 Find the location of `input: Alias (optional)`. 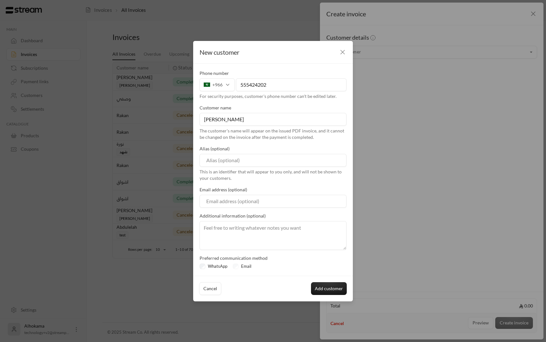

input: Alias (optional) is located at coordinates (273, 160).